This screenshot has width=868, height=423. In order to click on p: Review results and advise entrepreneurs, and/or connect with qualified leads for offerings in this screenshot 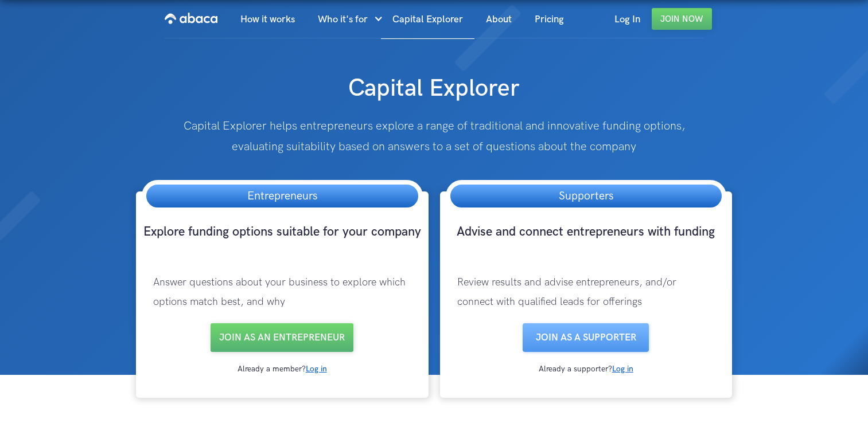, I will do `click(586, 292)`.